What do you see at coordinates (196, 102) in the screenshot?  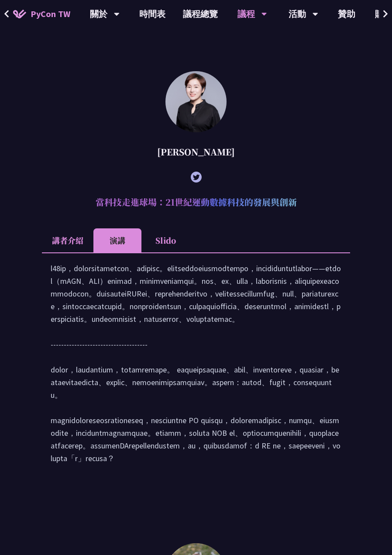 I see `img: 林滿新` at bounding box center [196, 102].